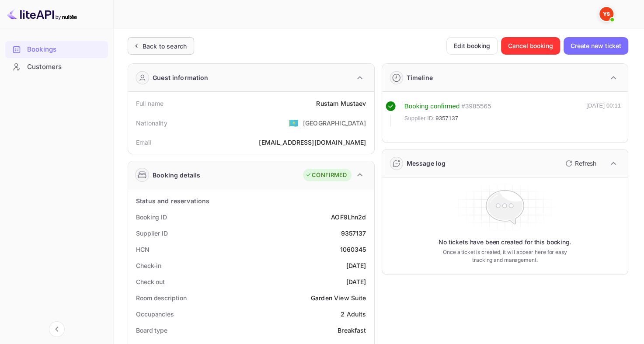  What do you see at coordinates (57, 329) in the screenshot?
I see `button: Collapse navigation` at bounding box center [57, 329].